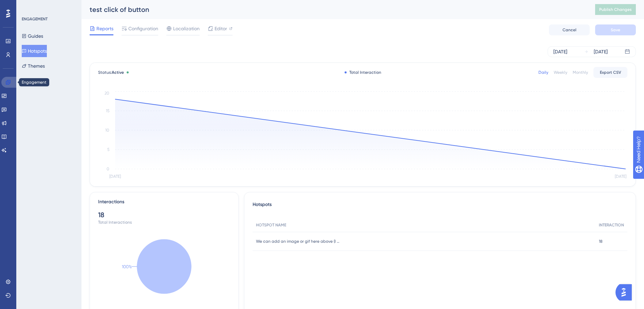 The image size is (644, 309). I want to click on button: Guides, so click(32, 36).